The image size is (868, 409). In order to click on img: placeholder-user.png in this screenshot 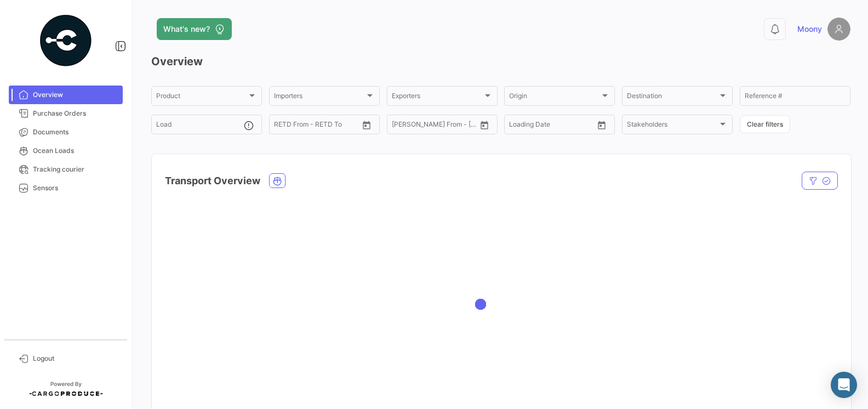, I will do `click(839, 29)`.